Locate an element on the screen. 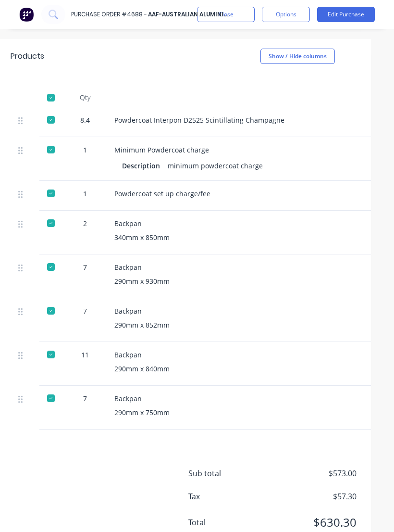 The image size is (394, 532). span: Sub total is located at coordinates (225, 473).